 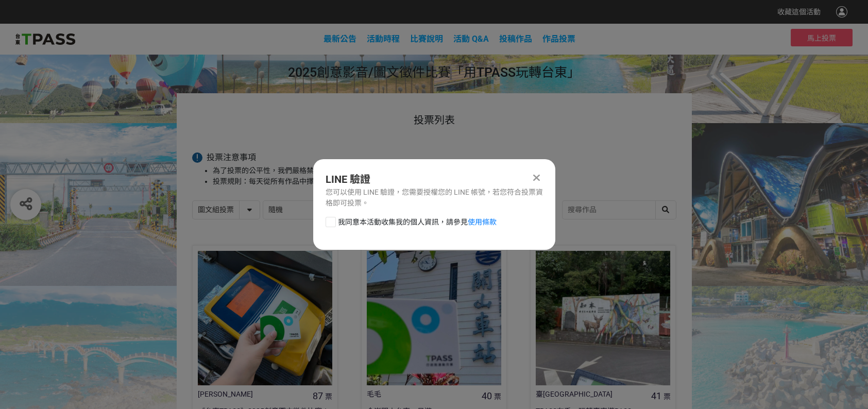 What do you see at coordinates (798, 12) in the screenshot?
I see `span: 收藏這個活動` at bounding box center [798, 12].